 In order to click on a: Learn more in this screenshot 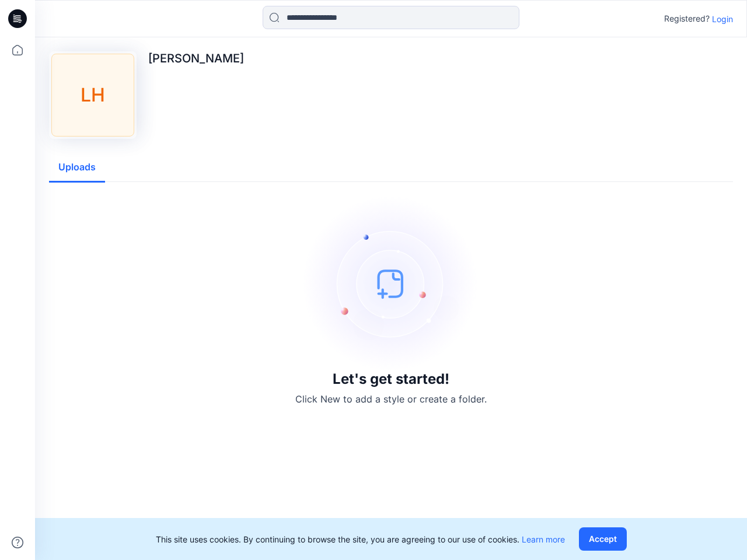, I will do `click(544, 539)`.